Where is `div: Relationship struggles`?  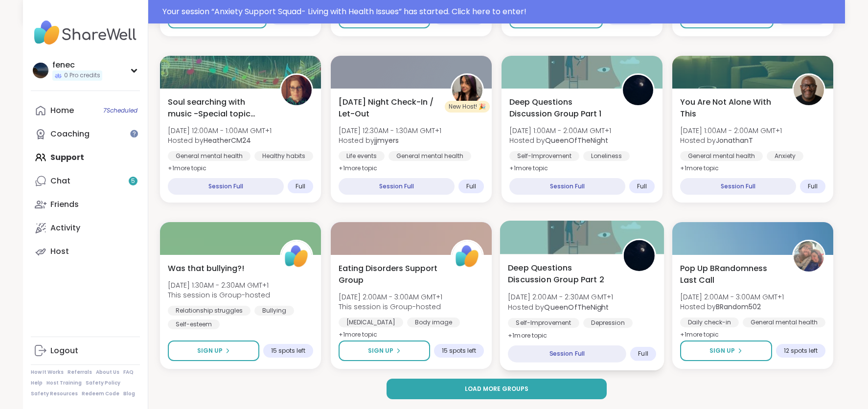 div: Relationship struggles is located at coordinates (209, 311).